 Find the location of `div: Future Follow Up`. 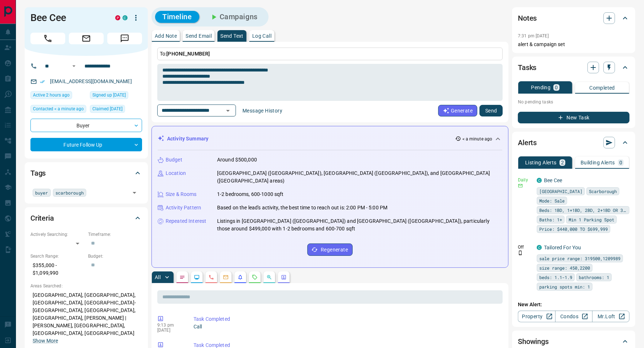

div: Future Follow Up is located at coordinates (86, 145).